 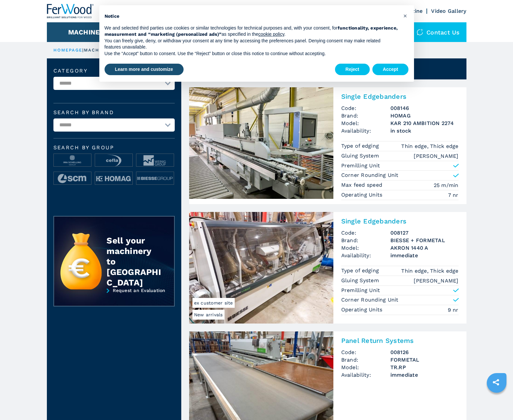 What do you see at coordinates (424, 359) in the screenshot?
I see `h3: FORMETAL` at bounding box center [424, 359].